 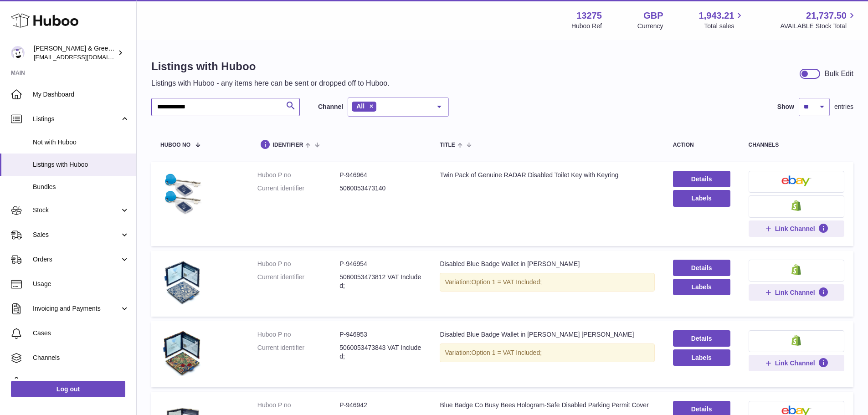 What do you see at coordinates (81, 357) in the screenshot?
I see `span: Channels` at bounding box center [81, 357].